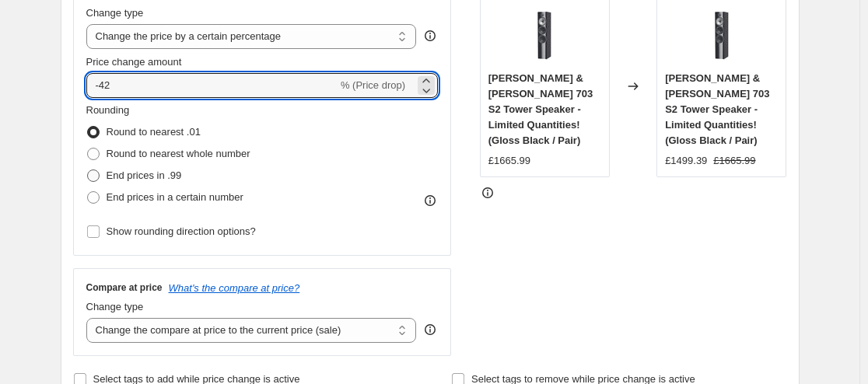 The width and height of the screenshot is (868, 384). What do you see at coordinates (133, 61) in the screenshot?
I see `span: Price change amount` at bounding box center [133, 61].